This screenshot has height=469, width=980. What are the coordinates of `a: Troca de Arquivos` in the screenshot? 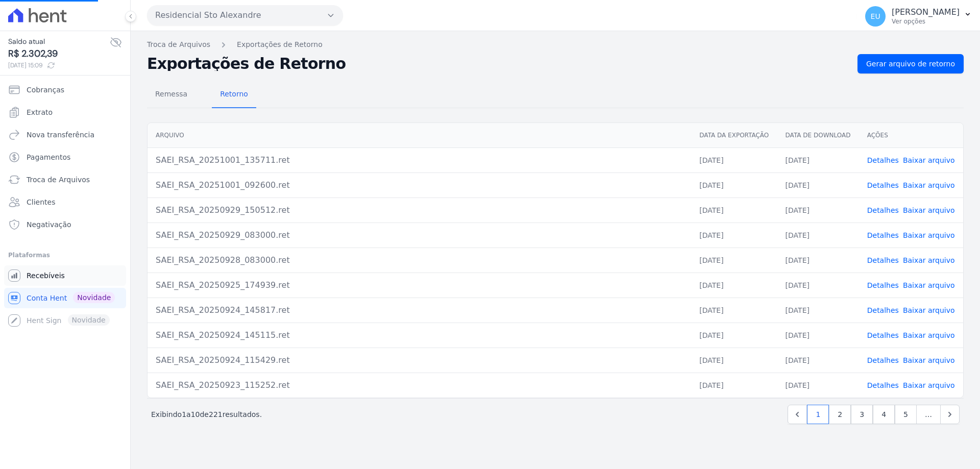 It's located at (178, 44).